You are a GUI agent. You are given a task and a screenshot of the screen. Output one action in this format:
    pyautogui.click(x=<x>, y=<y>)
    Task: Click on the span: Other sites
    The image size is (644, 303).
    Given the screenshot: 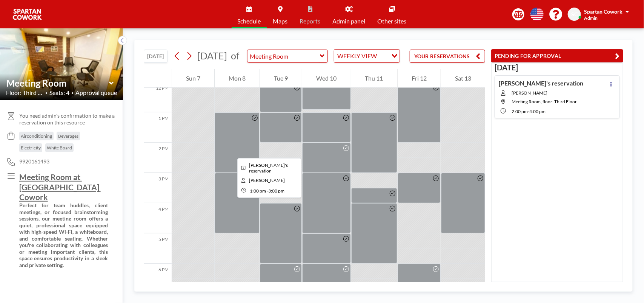 What is the action you would take?
    pyautogui.click(x=392, y=21)
    